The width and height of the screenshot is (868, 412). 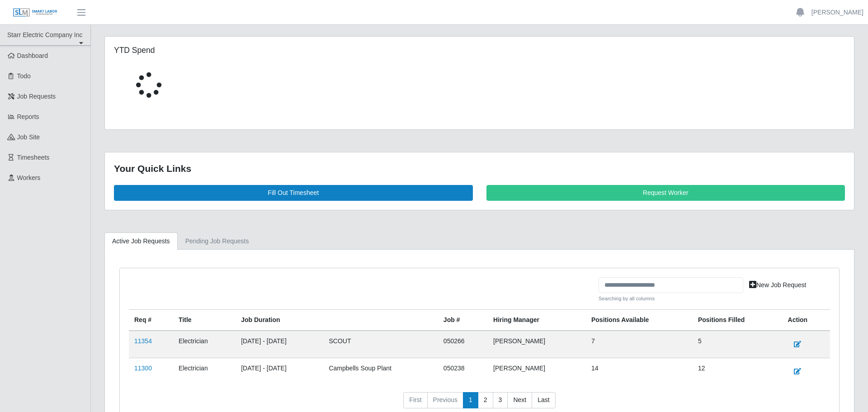 What do you see at coordinates (501, 400) in the screenshot?
I see `a: 3` at bounding box center [501, 400].